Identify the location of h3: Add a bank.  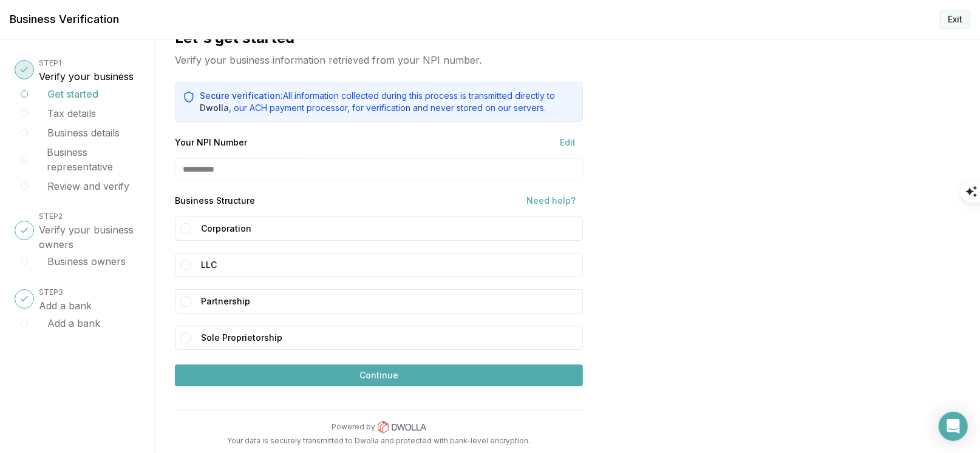
(65, 306).